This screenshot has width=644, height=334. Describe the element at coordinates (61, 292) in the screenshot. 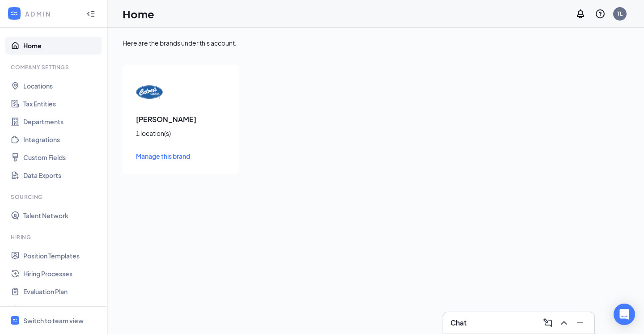

I see `a: Evaluation Plan` at that location.